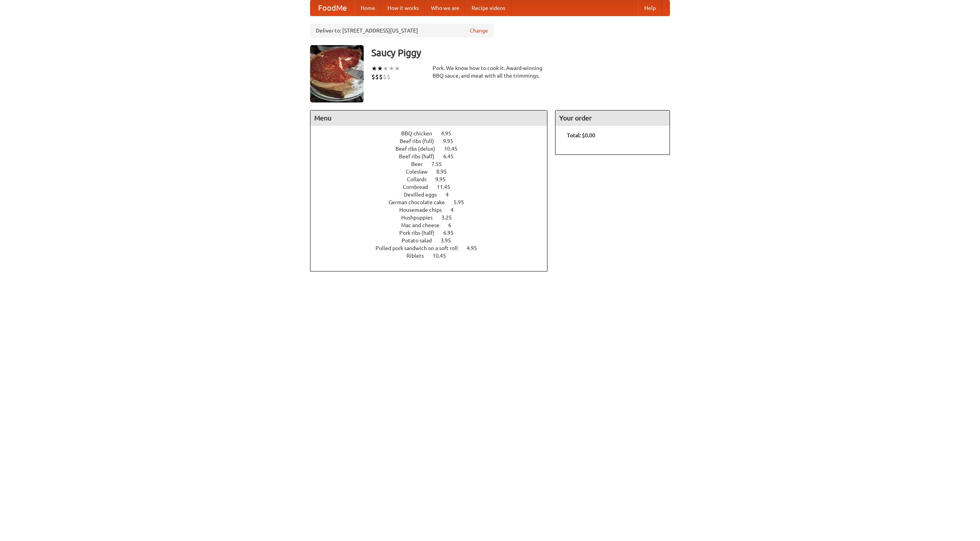 Image resolution: width=980 pixels, height=541 pixels. I want to click on a: Beef ribs (half) 6.45, so click(434, 157).